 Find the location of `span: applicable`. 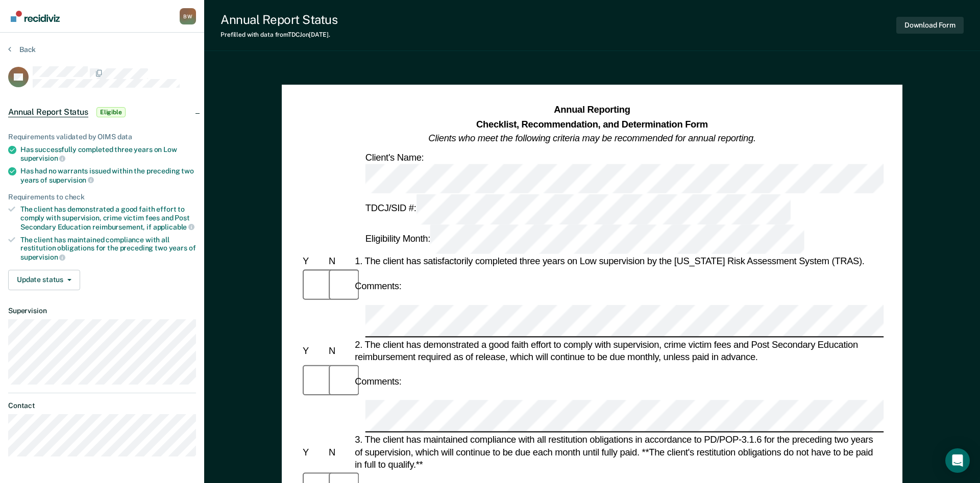

span: applicable is located at coordinates (173, 227).